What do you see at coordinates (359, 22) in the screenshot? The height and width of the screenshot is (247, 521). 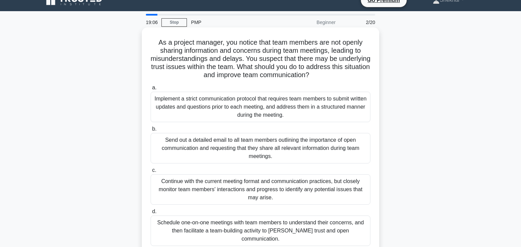 I see `div: 2/20` at bounding box center [359, 22].